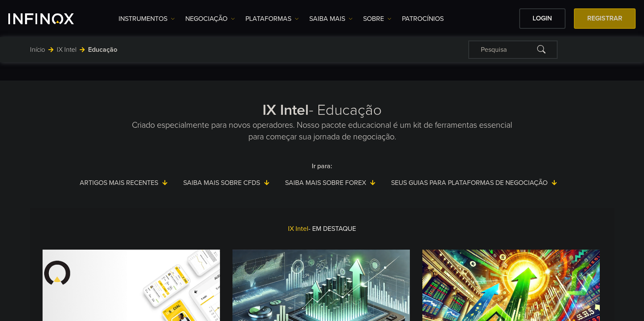  Describe the element at coordinates (51, 19) in the screenshot. I see `a: INFINOX Logo` at that location.